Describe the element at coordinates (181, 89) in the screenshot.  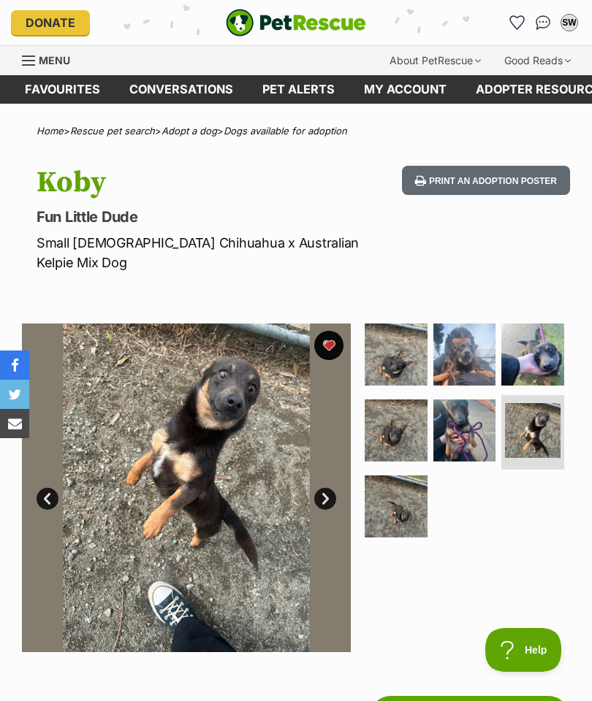
I see `a: conversations` at that location.